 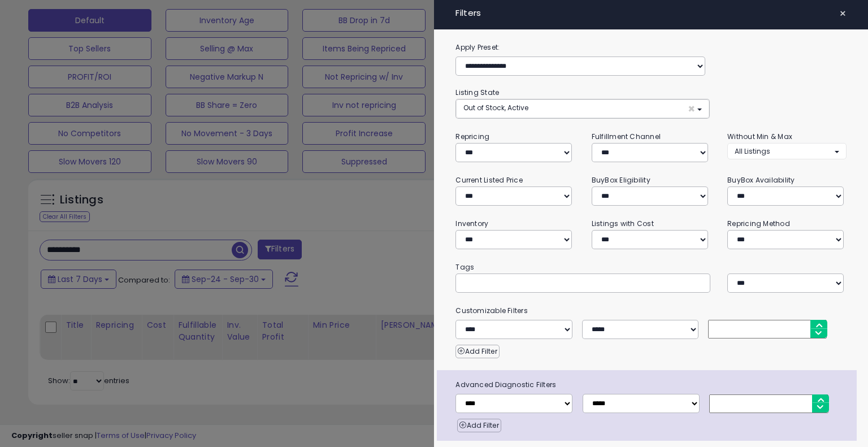 What do you see at coordinates (477, 92) in the screenshot?
I see `small: Listing State` at bounding box center [477, 92].